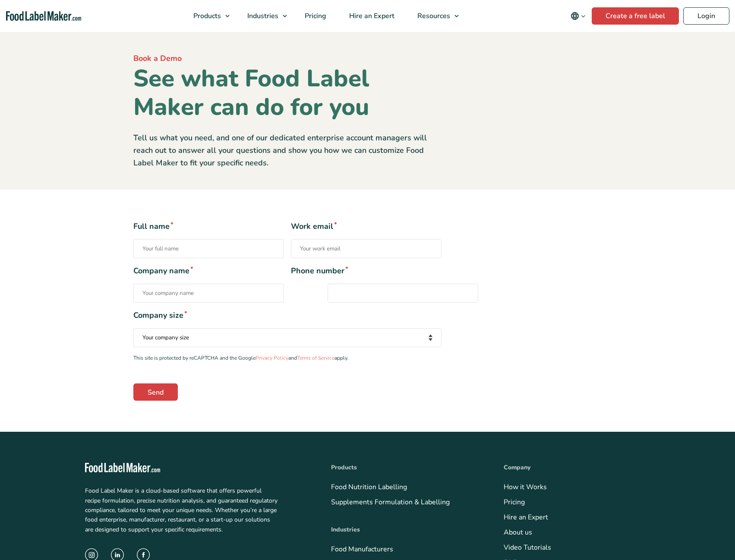  Describe the element at coordinates (288, 93) in the screenshot. I see `h1: See what Food Label Maker can do for you` at that location.